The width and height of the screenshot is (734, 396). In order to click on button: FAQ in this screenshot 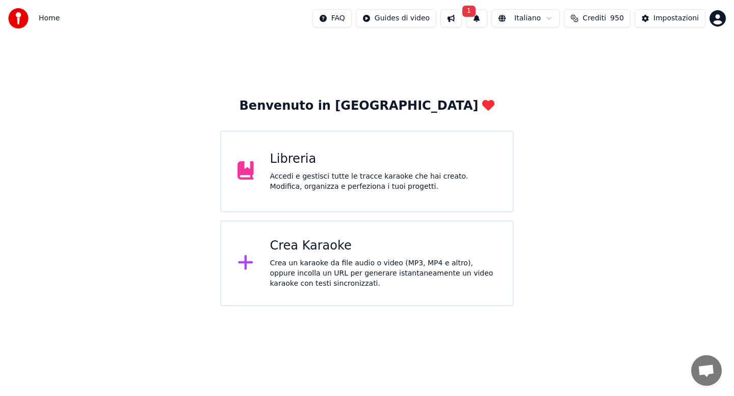, I will do `click(332, 18)`.